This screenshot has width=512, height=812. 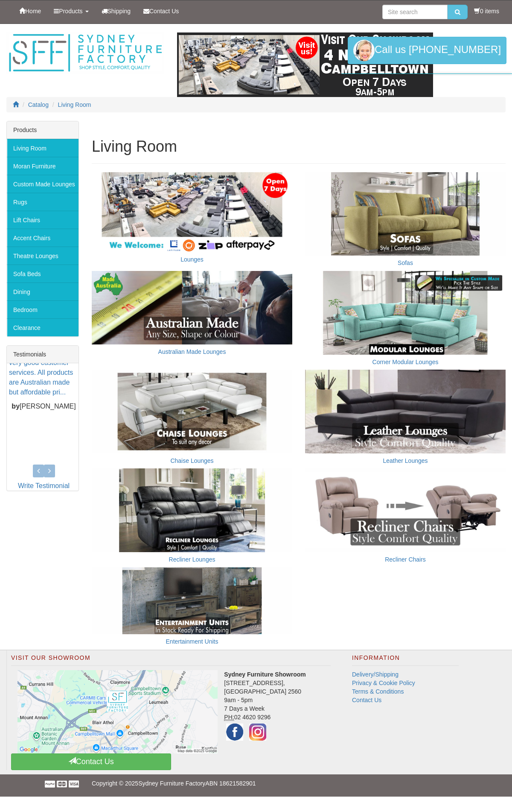 I want to click on a: Rugs, so click(x=43, y=201).